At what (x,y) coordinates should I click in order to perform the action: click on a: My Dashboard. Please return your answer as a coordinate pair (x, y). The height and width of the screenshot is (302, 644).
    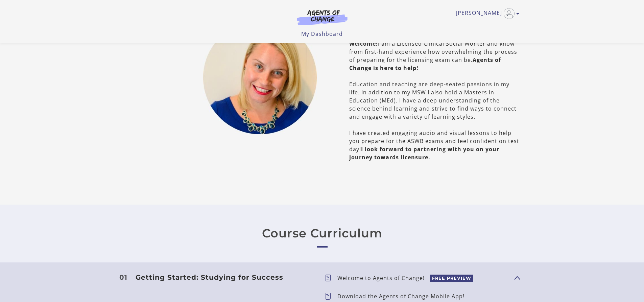
    Looking at the image, I should click on (322, 34).